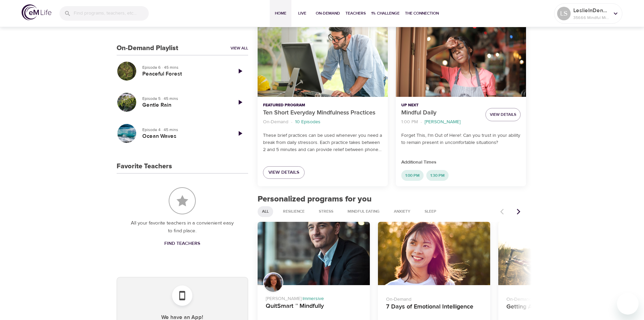  What do you see at coordinates (430, 211) in the screenshot?
I see `div: Sleep` at bounding box center [430, 211].